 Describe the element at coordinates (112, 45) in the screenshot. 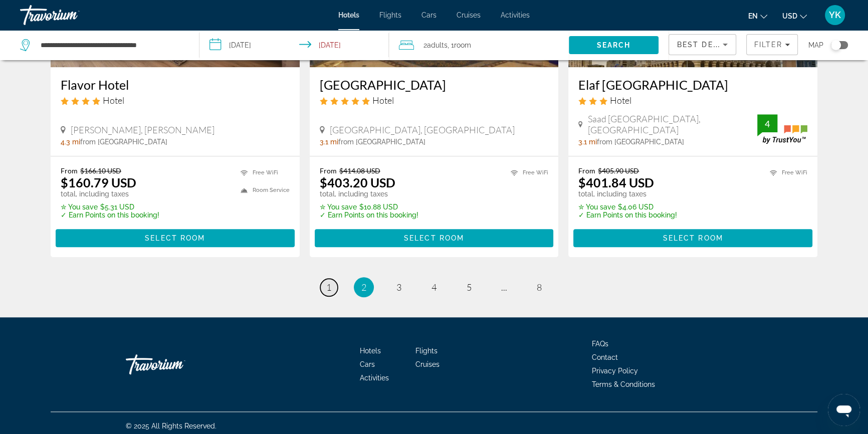

I see `input: Search hotel destination` at that location.